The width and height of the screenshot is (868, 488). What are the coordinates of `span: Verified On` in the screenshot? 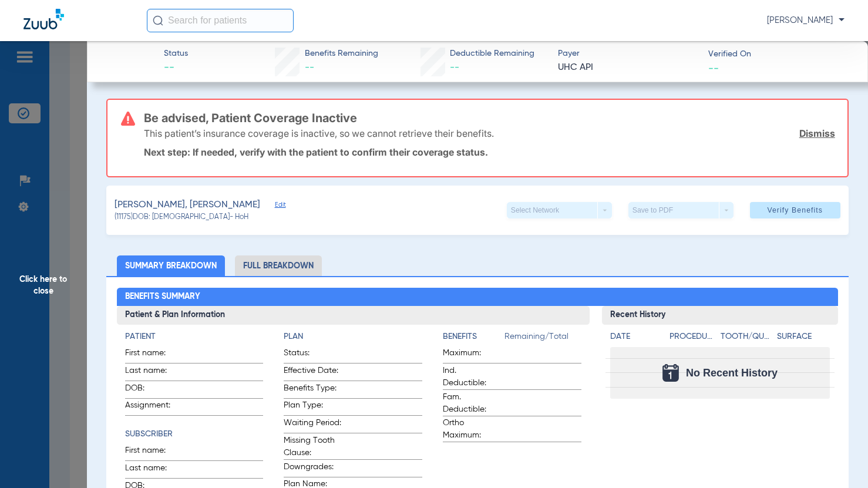 It's located at (778, 54).